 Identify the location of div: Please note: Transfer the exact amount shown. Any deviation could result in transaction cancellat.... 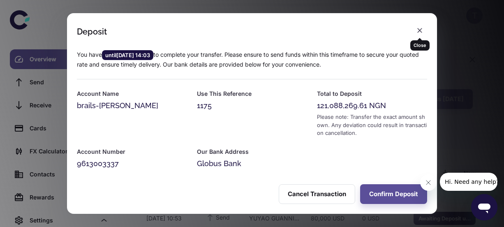
(372, 125).